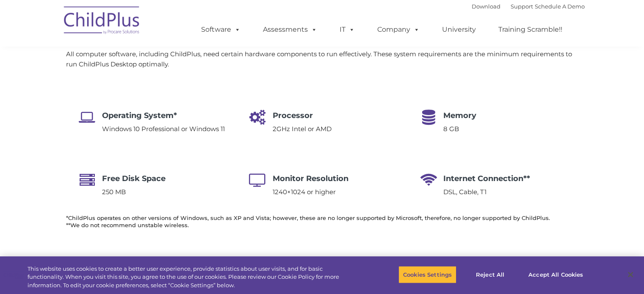 The image size is (644, 294). What do you see at coordinates (322, 222) in the screenshot?
I see `h6: *ChildPlus operates on other versions of Windows, such as XP and Vista; however, these are no lon...` at bounding box center [322, 222].